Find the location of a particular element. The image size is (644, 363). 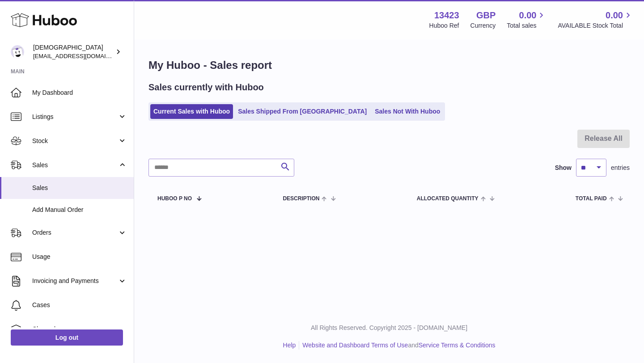

a: Log out is located at coordinates (67, 338).